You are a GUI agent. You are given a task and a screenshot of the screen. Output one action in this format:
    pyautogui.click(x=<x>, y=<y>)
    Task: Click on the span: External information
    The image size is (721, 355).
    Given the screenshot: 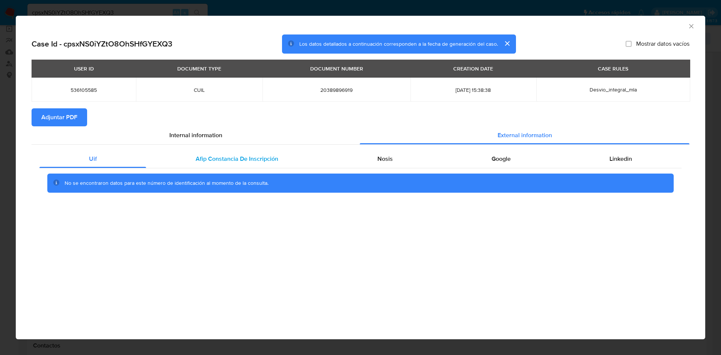 What is the action you would take?
    pyautogui.click(x=524, y=135)
    